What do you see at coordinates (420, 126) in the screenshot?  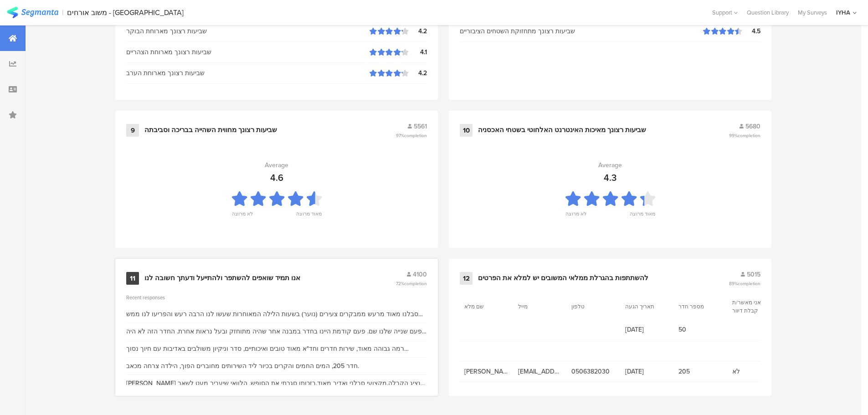 I see `span: 5561` at bounding box center [420, 126].